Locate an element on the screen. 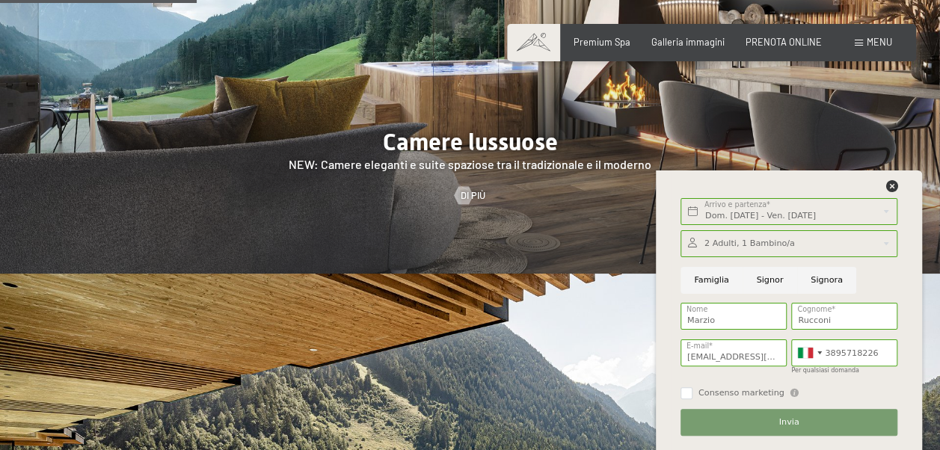  span: Invia is located at coordinates (789, 423).